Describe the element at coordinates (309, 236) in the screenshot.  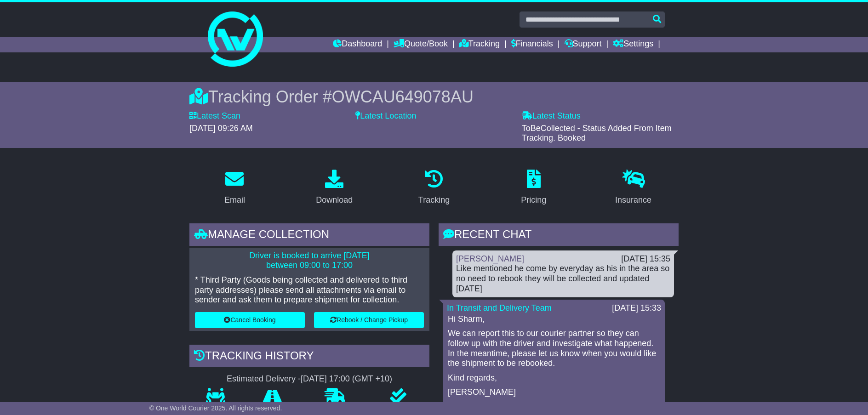
I see `div: Manage collection` at that location.